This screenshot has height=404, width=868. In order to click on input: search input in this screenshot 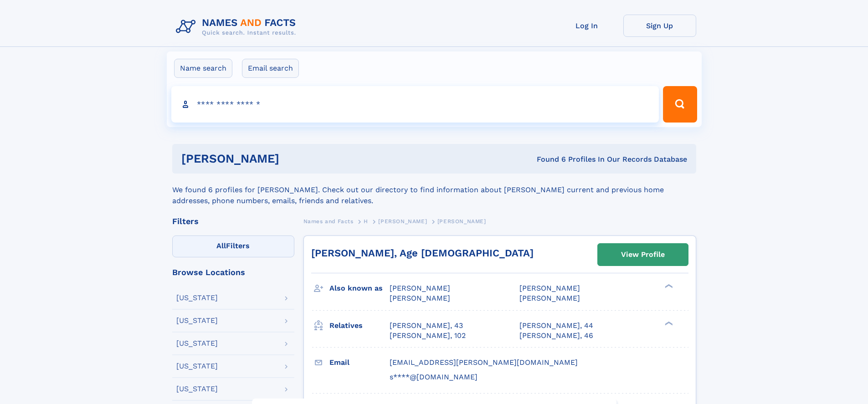, I will do `click(415, 104)`.